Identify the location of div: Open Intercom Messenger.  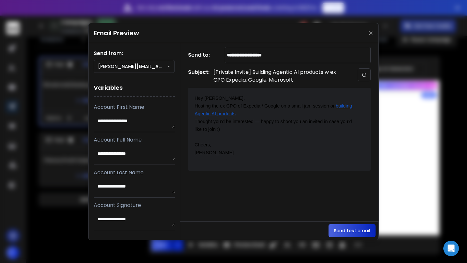
(451, 248).